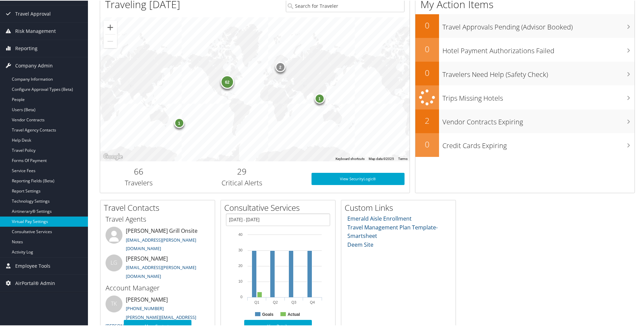  What do you see at coordinates (400, 207) in the screenshot?
I see `h2: Custom Links` at bounding box center [400, 207].